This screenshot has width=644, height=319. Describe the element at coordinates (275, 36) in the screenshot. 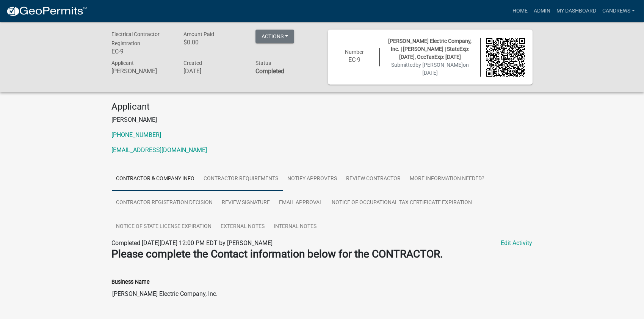

I see `button: Actions` at that location.